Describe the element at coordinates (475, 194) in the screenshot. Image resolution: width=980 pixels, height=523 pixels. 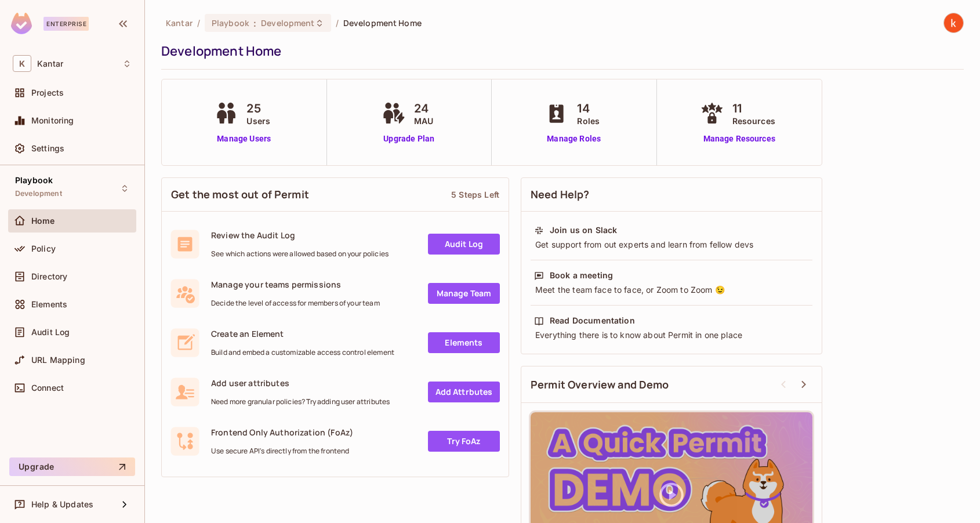
I see `div: 5 Steps Left` at that location.